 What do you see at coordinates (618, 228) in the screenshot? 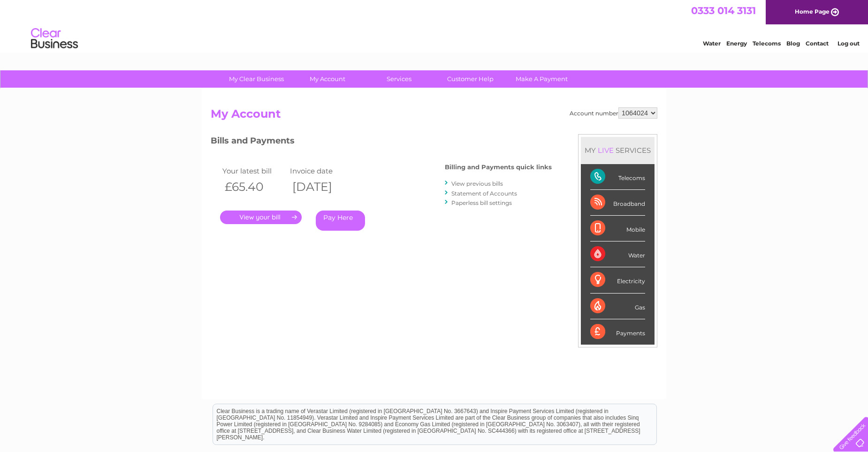
I see `div: Mobile` at bounding box center [618, 228].